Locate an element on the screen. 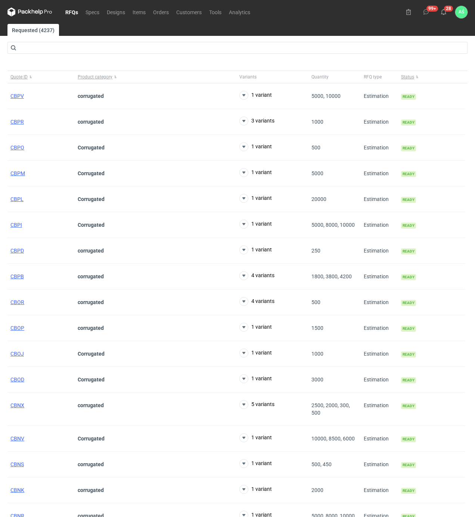 This screenshot has height=517, width=475. a: Orders is located at coordinates (161, 12).